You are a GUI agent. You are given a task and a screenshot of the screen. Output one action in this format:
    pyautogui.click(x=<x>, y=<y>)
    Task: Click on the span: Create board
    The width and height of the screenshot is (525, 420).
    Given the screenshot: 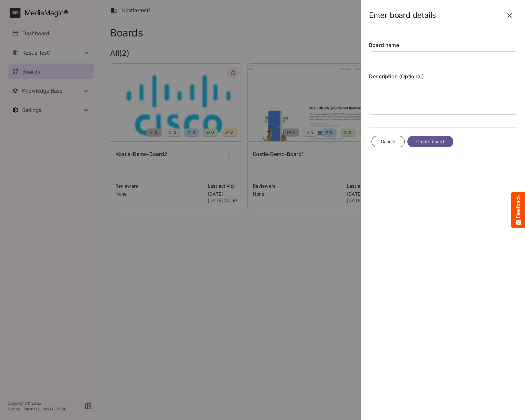 What is the action you would take?
    pyautogui.click(x=430, y=142)
    